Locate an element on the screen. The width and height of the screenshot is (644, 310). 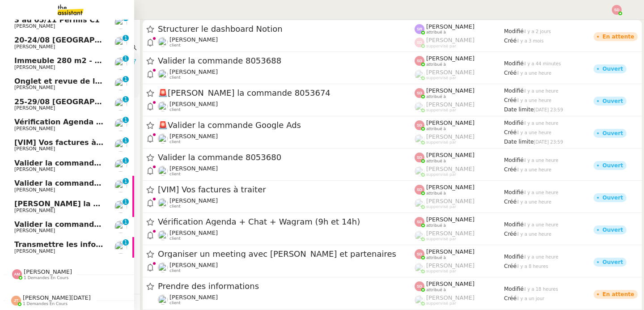
span: Valider la commande Google Ads is located at coordinates (286, 125).